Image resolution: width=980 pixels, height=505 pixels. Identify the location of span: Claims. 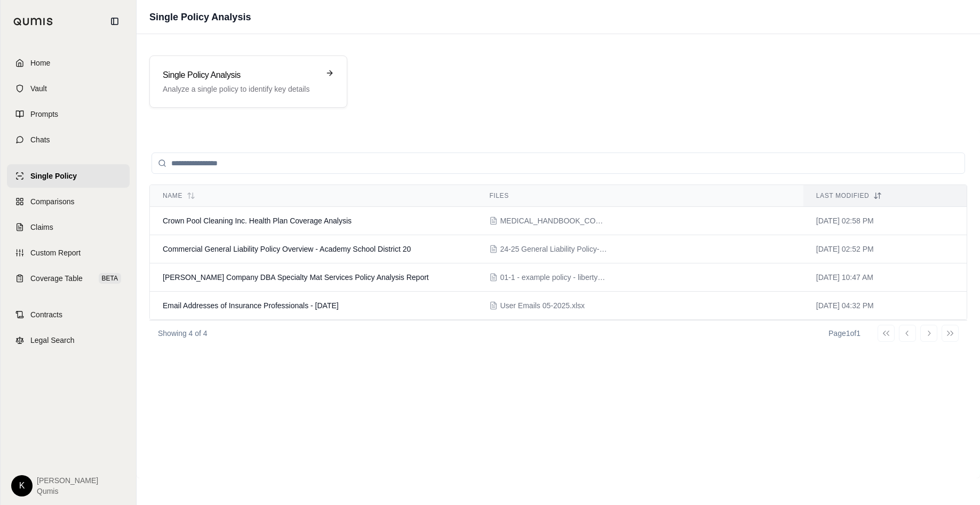
(42, 227).